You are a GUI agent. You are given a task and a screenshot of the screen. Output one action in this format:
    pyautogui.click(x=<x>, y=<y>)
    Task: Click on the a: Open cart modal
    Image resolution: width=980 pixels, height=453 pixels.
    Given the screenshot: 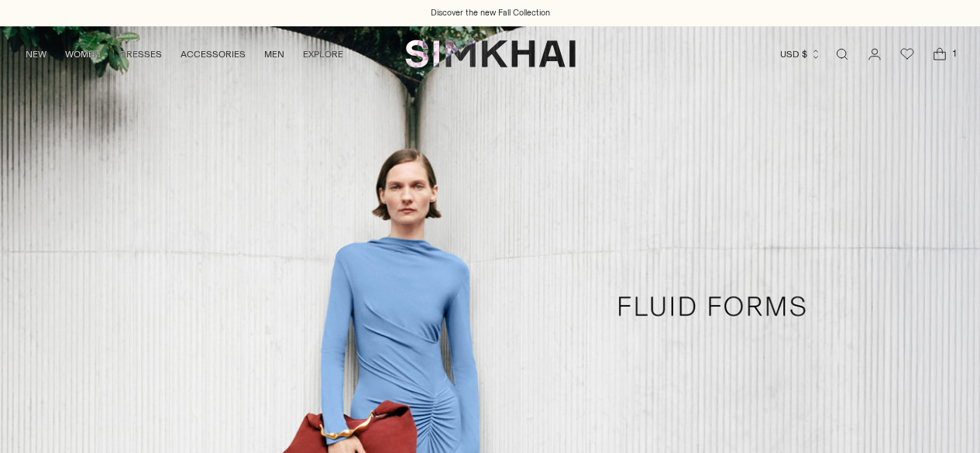 What is the action you would take?
    pyautogui.click(x=940, y=54)
    